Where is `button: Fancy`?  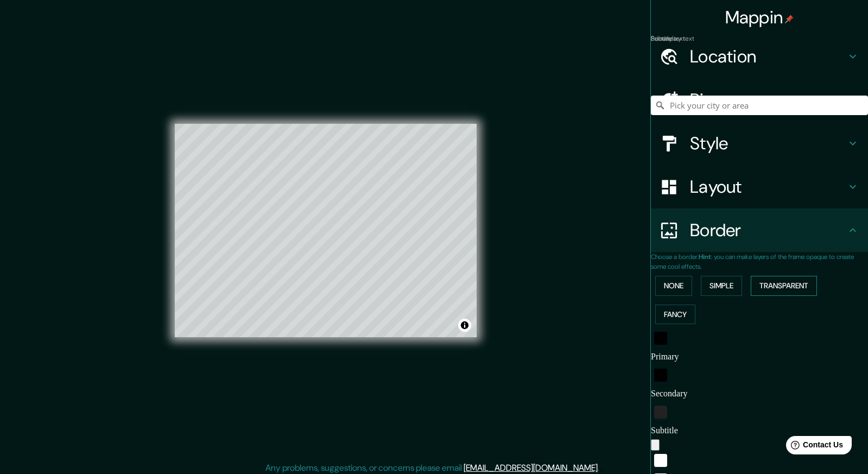 button: Fancy is located at coordinates (675, 315).